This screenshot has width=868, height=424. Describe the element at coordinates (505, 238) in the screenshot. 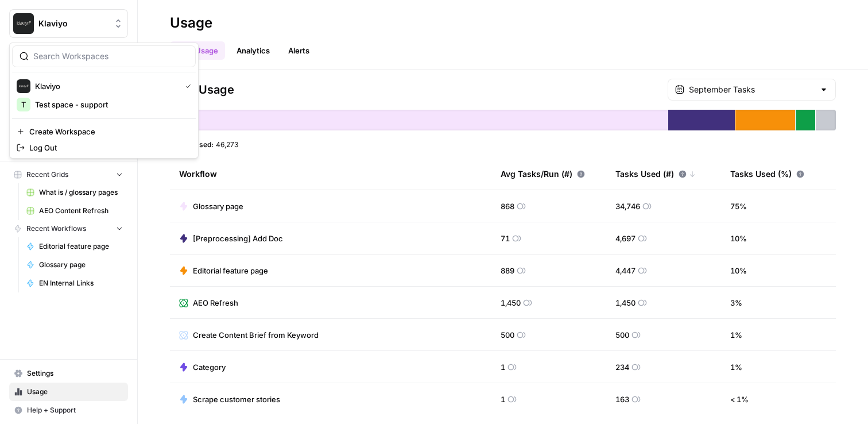

I see `span: 71` at that location.